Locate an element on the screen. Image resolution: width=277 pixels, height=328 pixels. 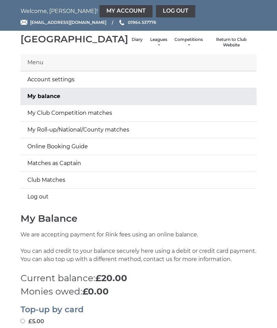
a: Online Booking Guide is located at coordinates (138, 147).